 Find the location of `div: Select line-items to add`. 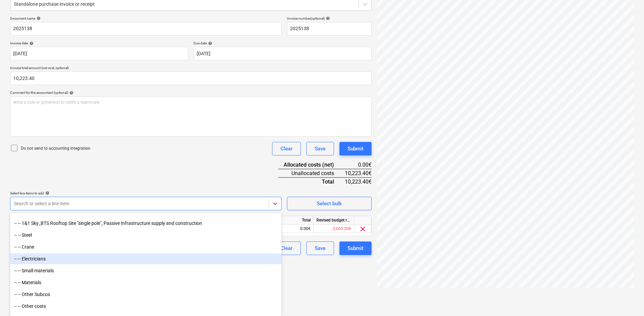

div: Select line-items to add is located at coordinates (146, 193).